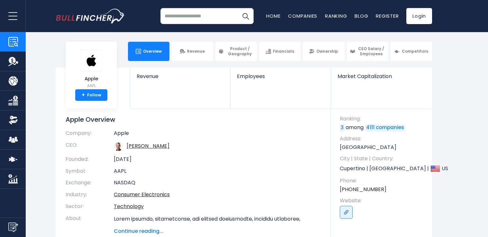 The image size is (488, 237). Describe the element at coordinates (152, 51) in the screenshot. I see `span: Overview` at that location.